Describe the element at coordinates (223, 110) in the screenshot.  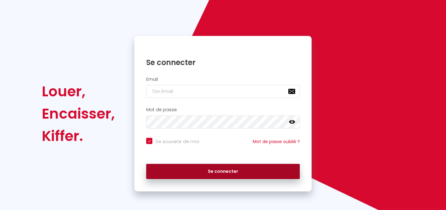
I see `h2: Mot de passe` at that location.